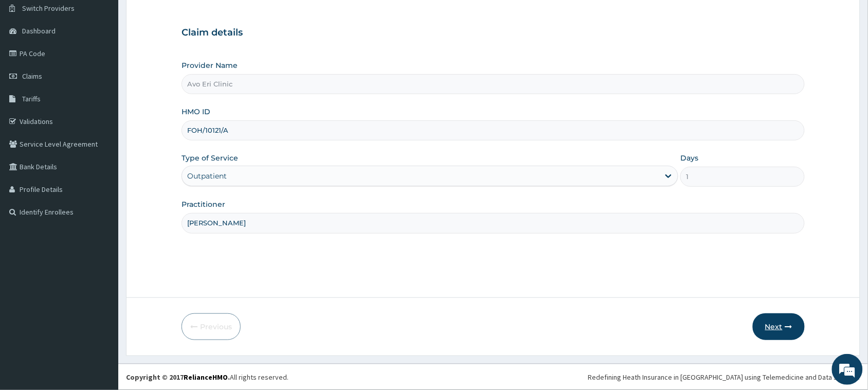  Describe the element at coordinates (689, 158) in the screenshot. I see `label: Days` at that location.